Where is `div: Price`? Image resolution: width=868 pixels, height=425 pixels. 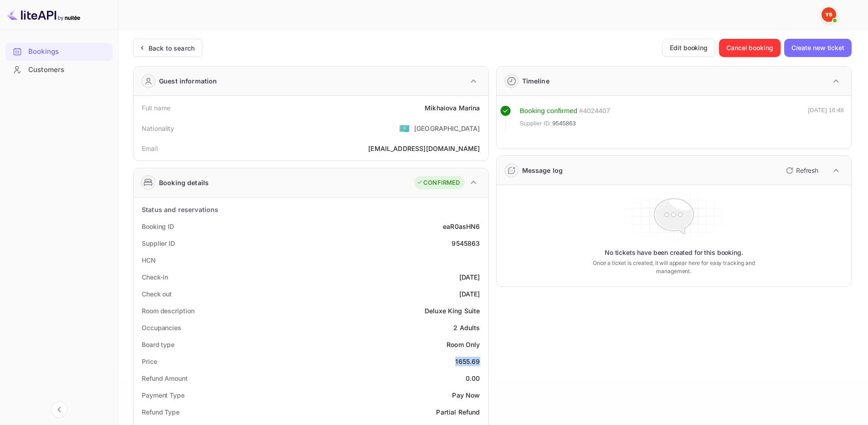 div: Price is located at coordinates (149, 361).